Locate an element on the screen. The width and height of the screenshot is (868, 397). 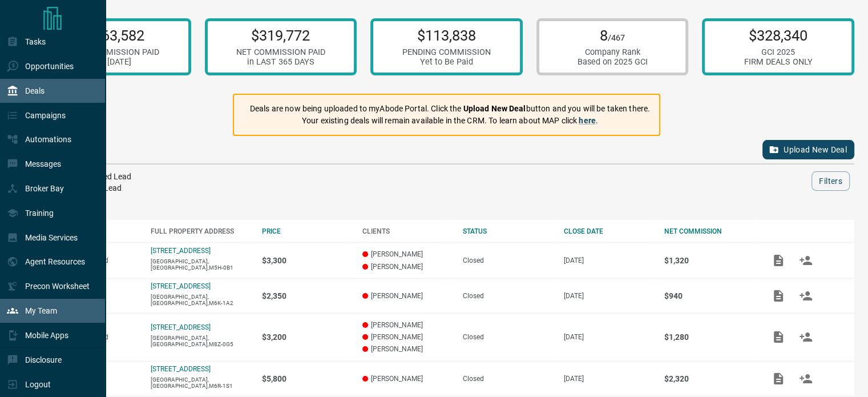
strong: Upload New Deal is located at coordinates (495, 108).